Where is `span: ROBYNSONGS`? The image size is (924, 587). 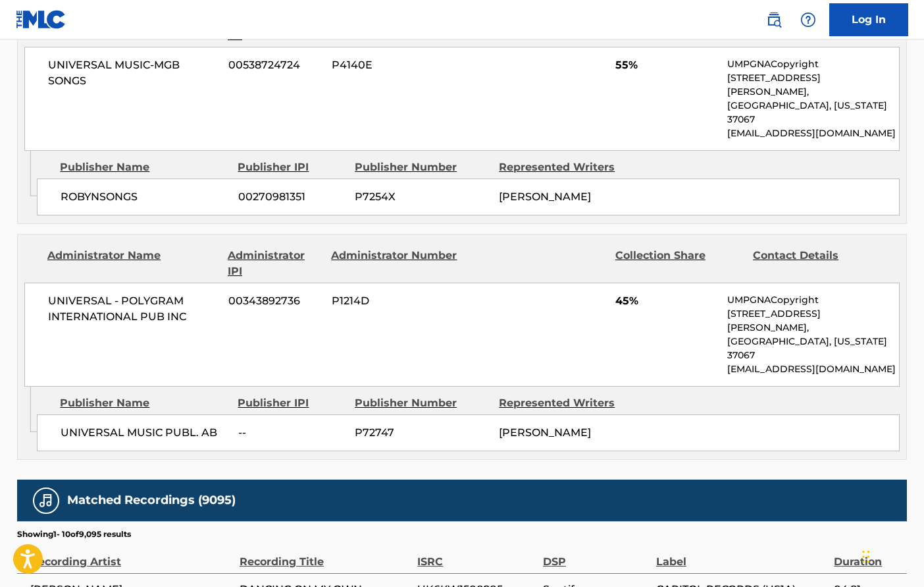
span: ROBYNSONGS is located at coordinates (144, 197).